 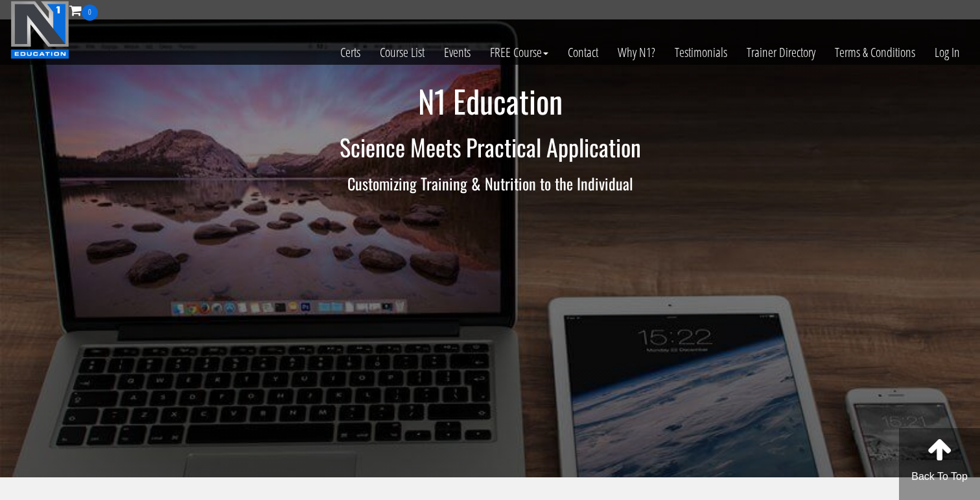 I want to click on a: Why N1?, so click(x=636, y=52).